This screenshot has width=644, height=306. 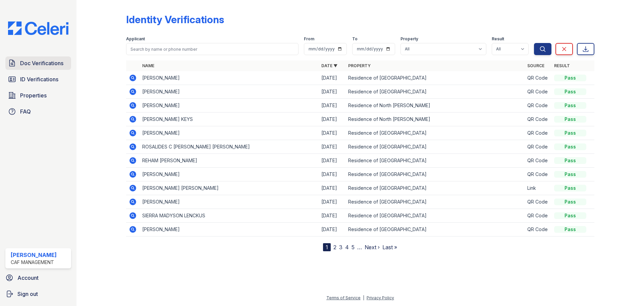 What do you see at coordinates (355, 39) in the screenshot?
I see `label: To` at bounding box center [355, 39].